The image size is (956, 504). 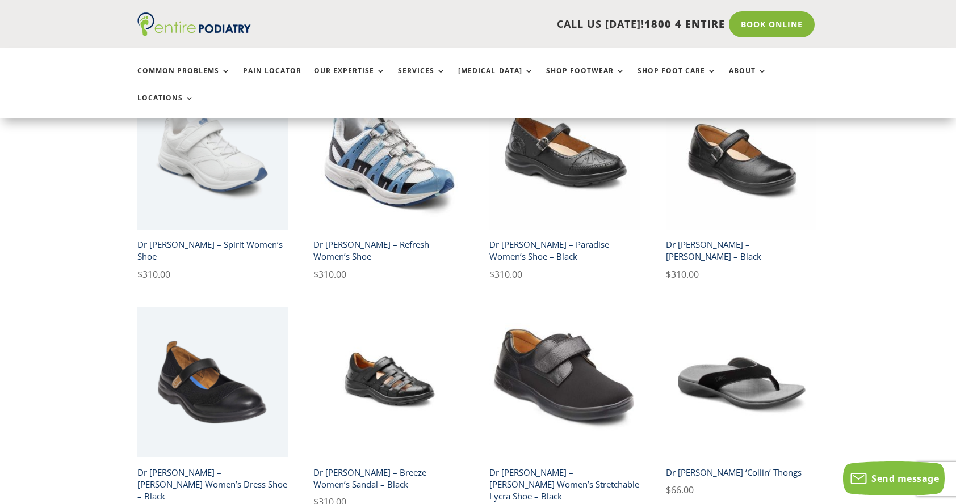 I want to click on button: Send message, so click(x=893, y=479).